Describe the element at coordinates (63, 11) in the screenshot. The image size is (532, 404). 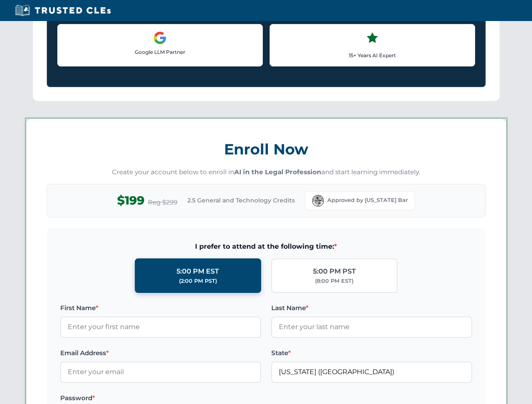
I see `img: Trusted CLEs` at that location.